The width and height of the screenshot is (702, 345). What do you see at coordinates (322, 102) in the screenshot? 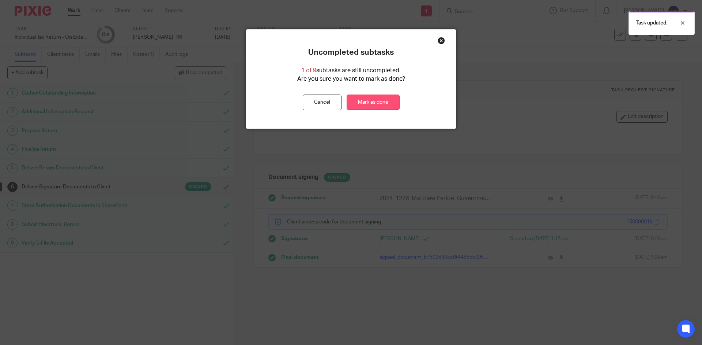
I see `button: Cancel` at bounding box center [322, 102].